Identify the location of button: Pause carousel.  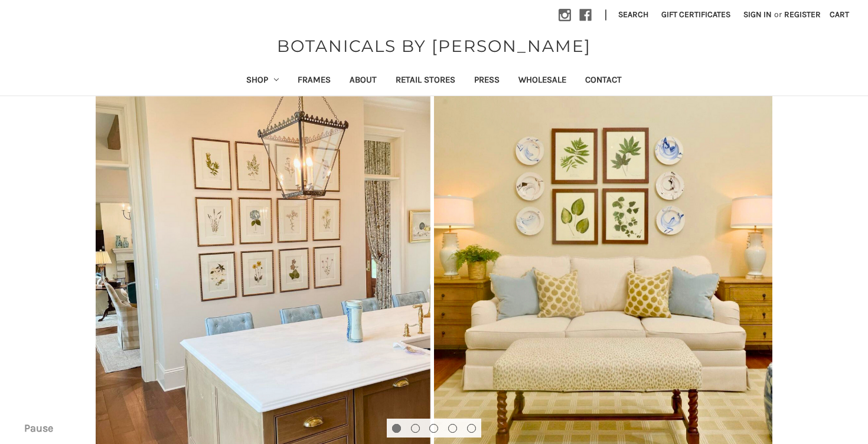
(39, 428).